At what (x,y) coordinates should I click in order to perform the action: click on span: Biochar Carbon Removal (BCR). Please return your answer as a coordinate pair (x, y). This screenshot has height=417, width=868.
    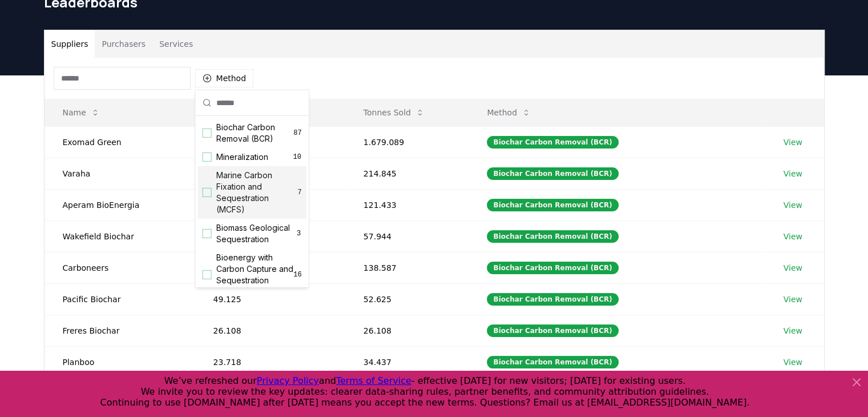
    Looking at the image, I should click on (255, 134).